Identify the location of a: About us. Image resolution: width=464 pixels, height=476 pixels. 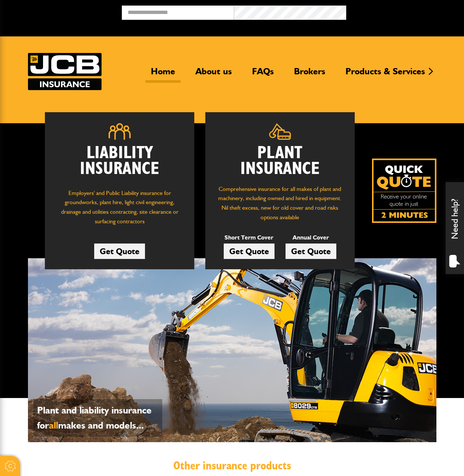
(214, 74).